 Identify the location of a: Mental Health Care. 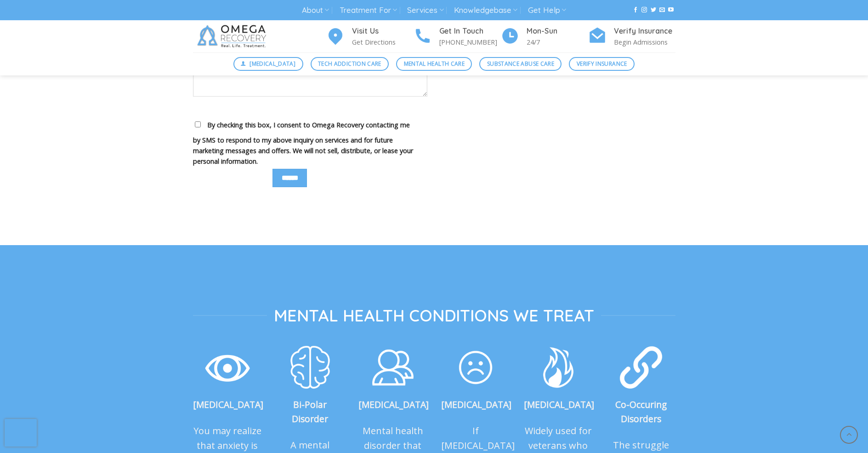
(434, 64).